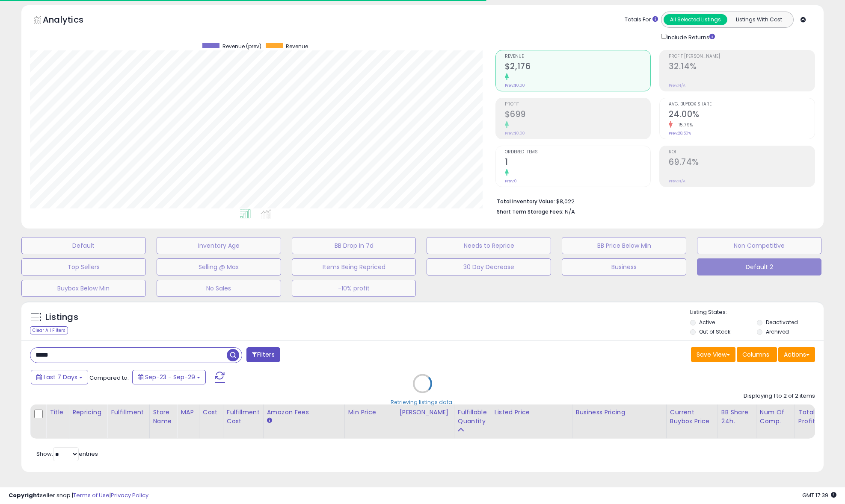 The height and width of the screenshot is (504, 845). I want to click on span: Avg. Buybox Share, so click(741, 104).